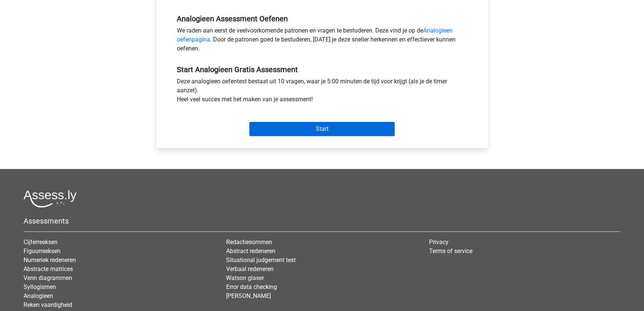 The image size is (644, 311). I want to click on a: Reken vaardigheid, so click(48, 305).